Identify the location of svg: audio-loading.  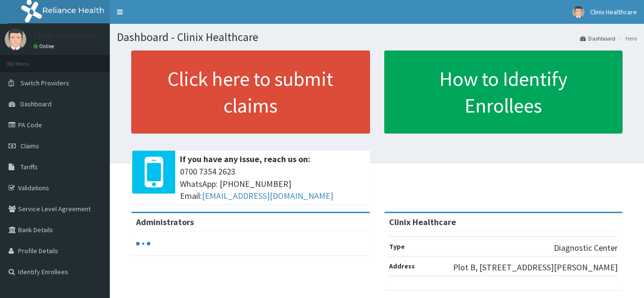
(144, 244).